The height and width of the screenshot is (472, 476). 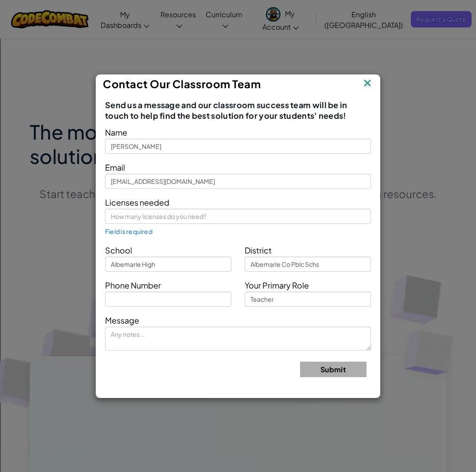 What do you see at coordinates (238, 111) in the screenshot?
I see `span: Send us a message and our classroom success team will be in touch to help find the best solution ...` at bounding box center [238, 111].